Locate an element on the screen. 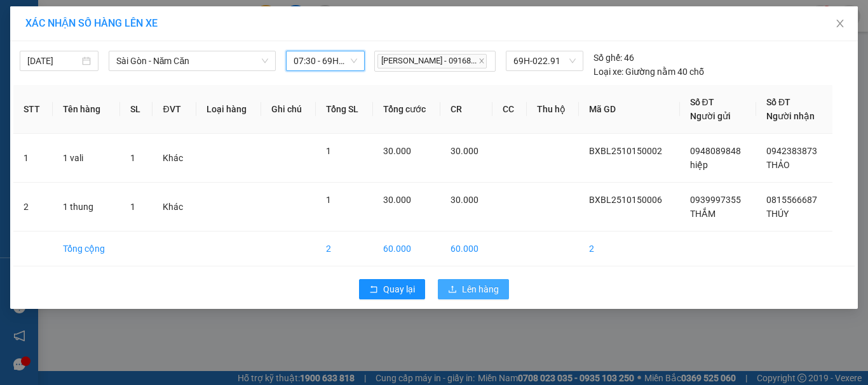 The width and height of the screenshot is (868, 385). th: Mã GD is located at coordinates (629, 109).